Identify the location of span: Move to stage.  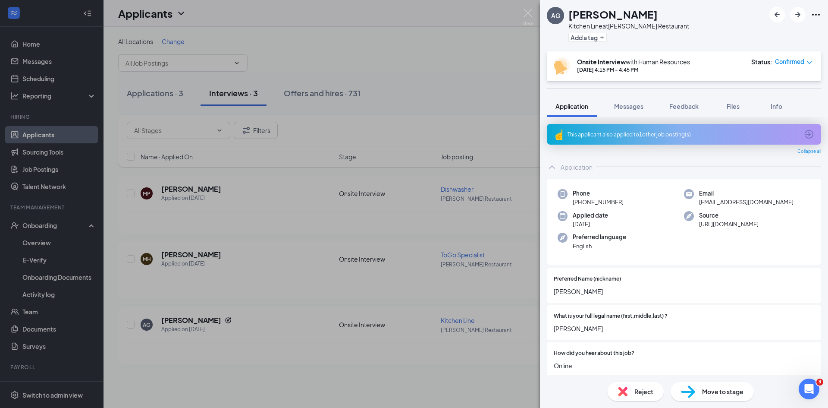
(723, 391).